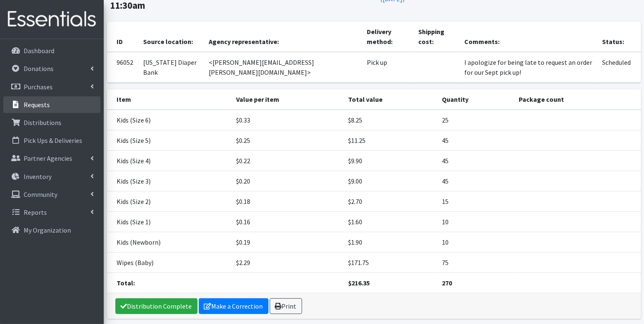 Image resolution: width=644 pixels, height=324 pixels. Describe the element at coordinates (528, 36) in the screenshot. I see `th: Comments:` at that location.